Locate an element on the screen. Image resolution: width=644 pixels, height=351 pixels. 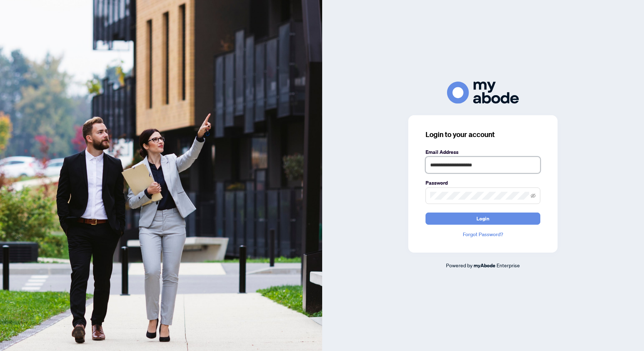
a: Forgot Password? is located at coordinates (483, 235).